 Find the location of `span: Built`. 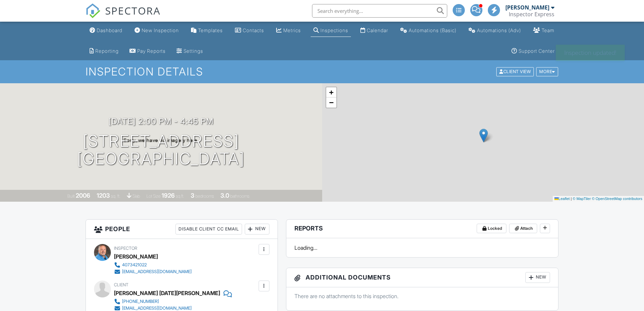

span: Built is located at coordinates (71, 196).